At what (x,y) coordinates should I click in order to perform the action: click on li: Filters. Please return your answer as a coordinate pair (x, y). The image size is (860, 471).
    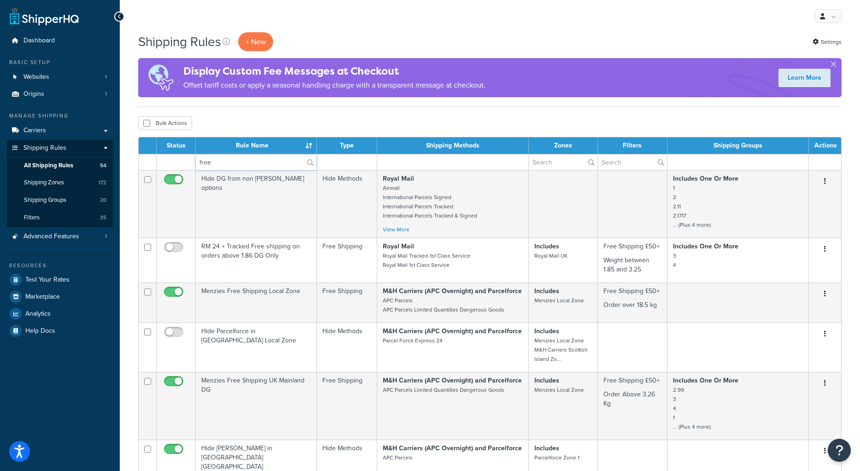
    Looking at the image, I should click on (60, 217).